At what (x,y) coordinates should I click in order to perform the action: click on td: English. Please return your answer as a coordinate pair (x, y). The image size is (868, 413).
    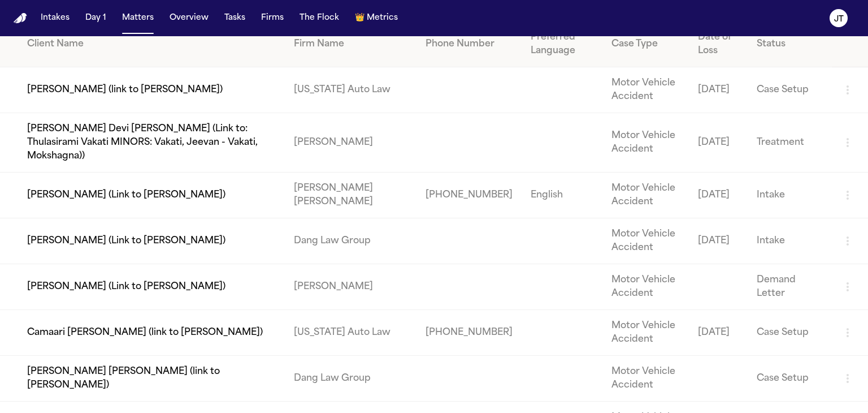
    Looking at the image, I should click on (562, 195).